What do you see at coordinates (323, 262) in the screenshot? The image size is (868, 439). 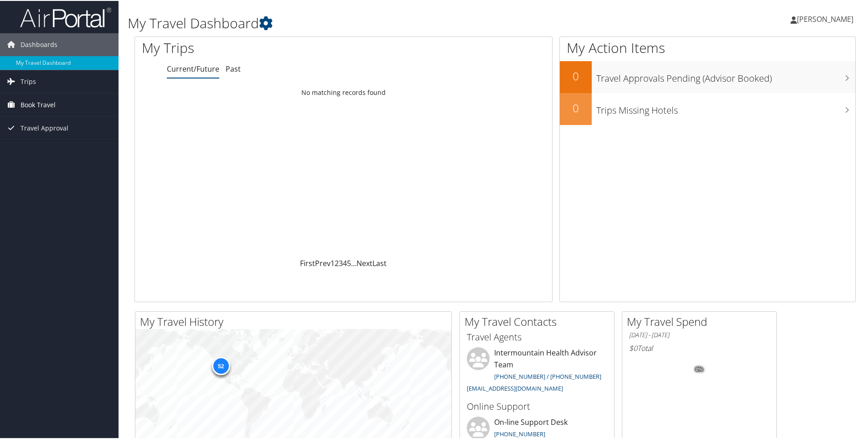 I see `a: Prev` at bounding box center [323, 262].